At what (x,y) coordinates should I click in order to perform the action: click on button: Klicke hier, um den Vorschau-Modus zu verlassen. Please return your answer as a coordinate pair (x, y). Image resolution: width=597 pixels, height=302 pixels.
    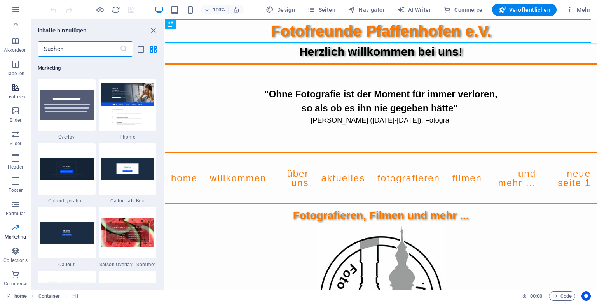
    Looking at the image, I should click on (100, 10).